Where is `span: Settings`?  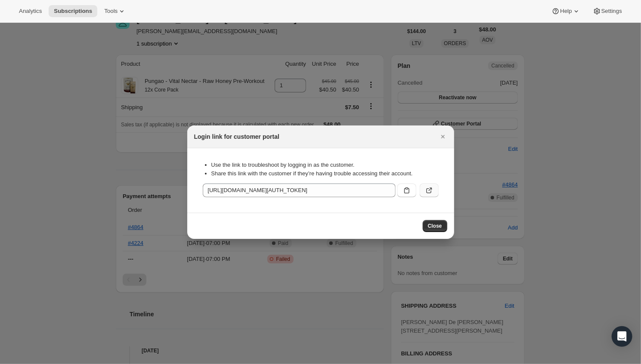 span: Settings is located at coordinates (611, 11).